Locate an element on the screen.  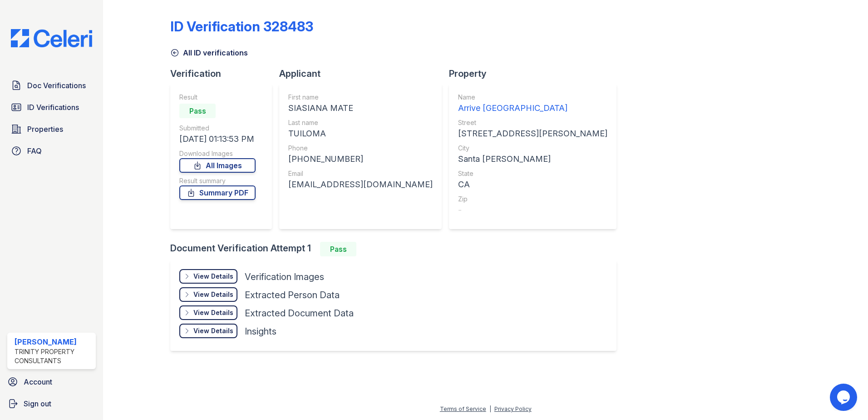
div: Zip is located at coordinates (533, 199).